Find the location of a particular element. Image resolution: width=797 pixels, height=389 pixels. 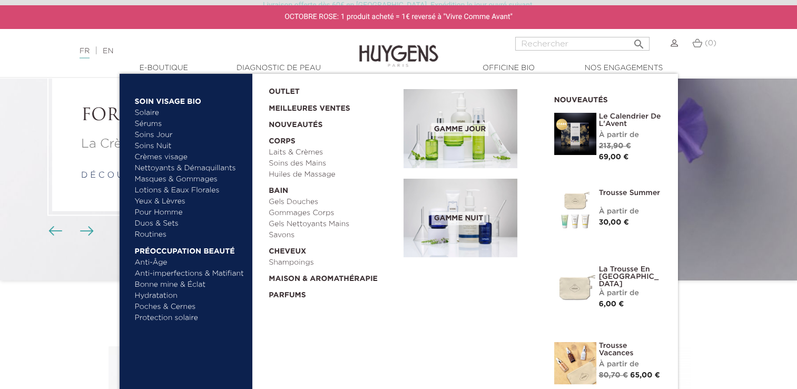

a: Pour Homme is located at coordinates (190, 212).